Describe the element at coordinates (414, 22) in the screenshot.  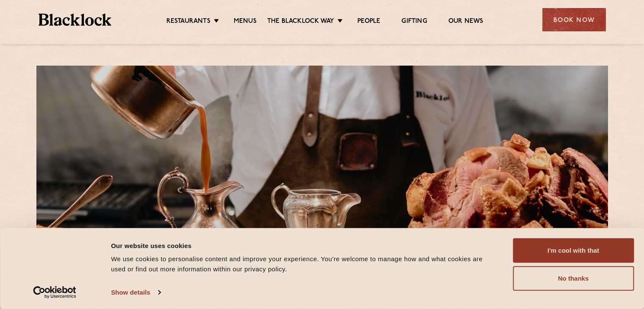
I see `a: Gifting` at that location.